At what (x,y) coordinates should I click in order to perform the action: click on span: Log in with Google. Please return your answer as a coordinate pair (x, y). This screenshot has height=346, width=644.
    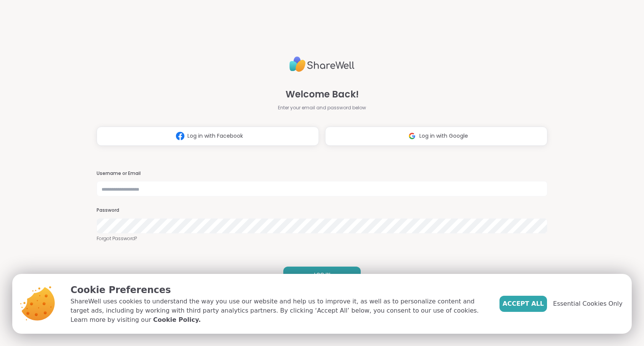
    Looking at the image, I should click on (443, 136).